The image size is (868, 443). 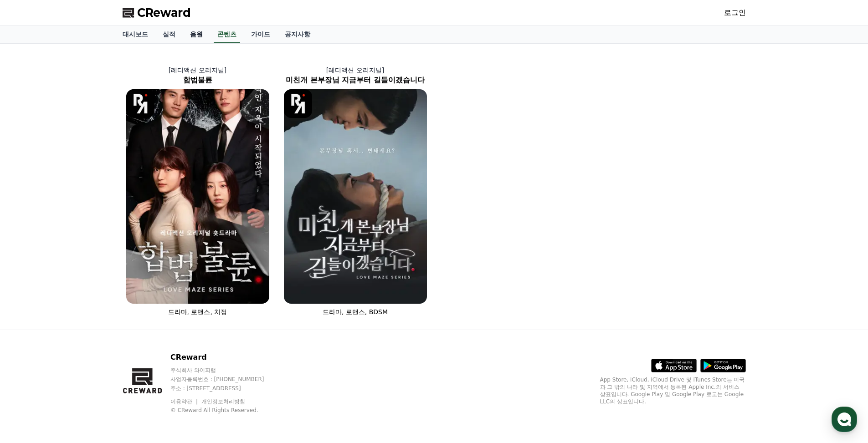 What do you see at coordinates (226, 357) in the screenshot?
I see `p: CReward` at bounding box center [226, 357].